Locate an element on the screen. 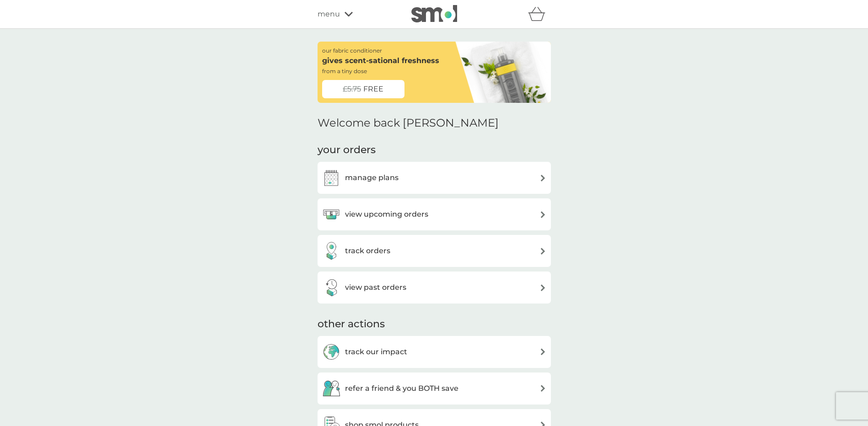 This screenshot has height=426, width=868. h3: refer a friend & you BOTH save is located at coordinates (401, 389).